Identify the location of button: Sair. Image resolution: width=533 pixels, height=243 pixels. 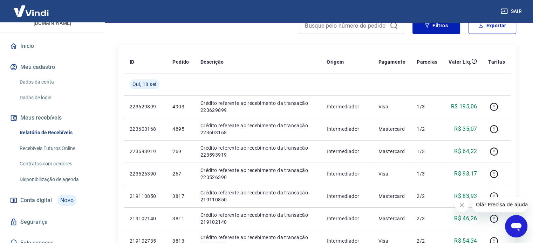
(512, 11).